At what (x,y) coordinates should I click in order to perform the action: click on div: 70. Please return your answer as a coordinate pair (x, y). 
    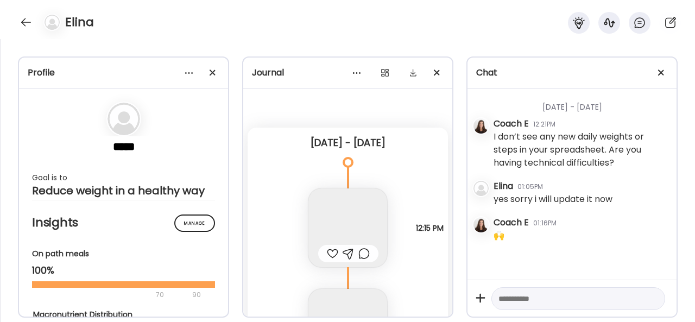
    Looking at the image, I should click on (110, 295).